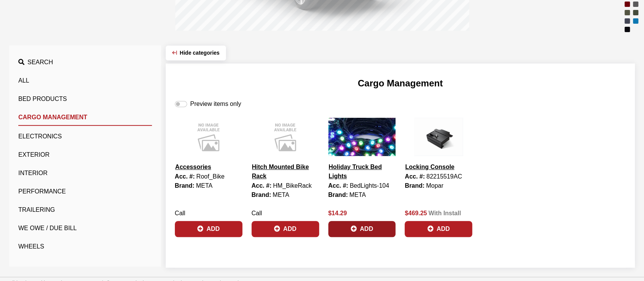  Describe the element at coordinates (85, 228) in the screenshot. I see `button: We Owe / Due Bill` at that location.